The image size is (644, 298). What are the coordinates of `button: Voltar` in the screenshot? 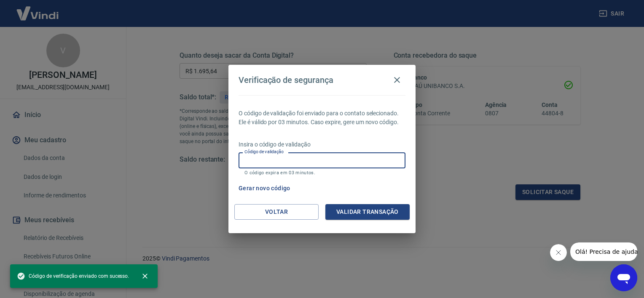 It's located at (277, 212).